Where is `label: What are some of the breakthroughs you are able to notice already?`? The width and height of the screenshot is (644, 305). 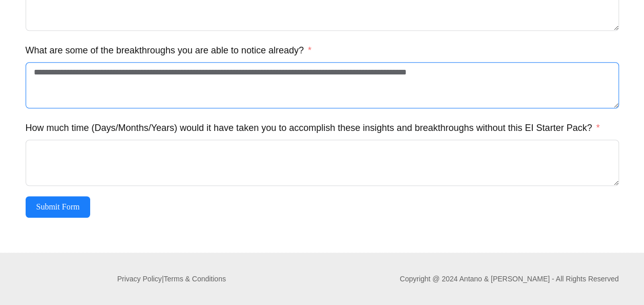 label: What are some of the breakthroughs you are able to notice already? is located at coordinates (169, 51).